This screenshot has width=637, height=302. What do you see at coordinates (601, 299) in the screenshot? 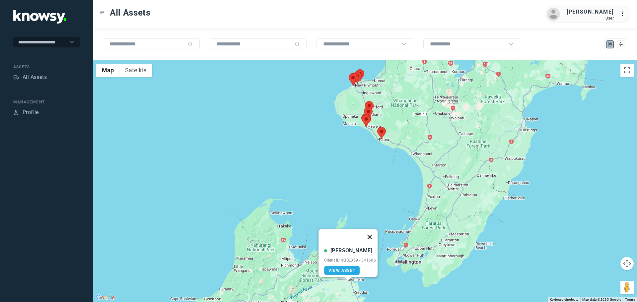
I see `span: Map data ©2025 Google` at bounding box center [601, 299].